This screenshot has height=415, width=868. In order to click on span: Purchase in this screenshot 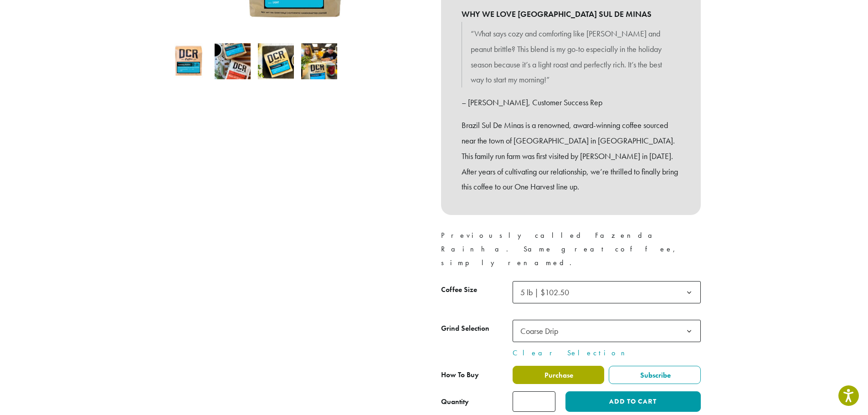, I will do `click(558, 375)`.